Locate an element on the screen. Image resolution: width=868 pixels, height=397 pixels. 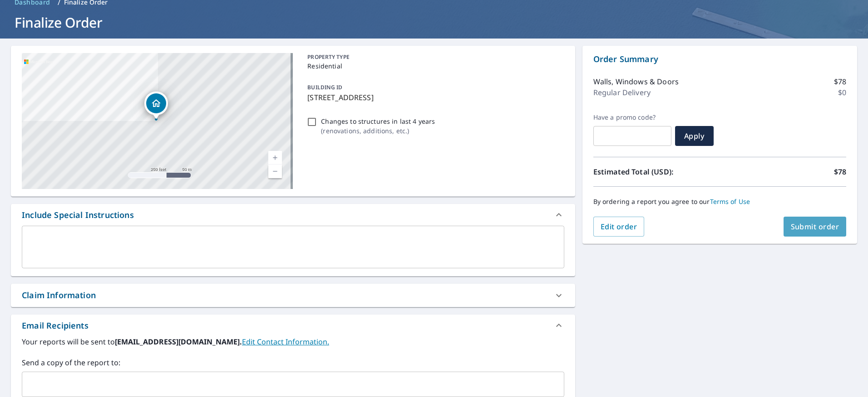
label: Have a promo code? is located at coordinates (632, 117).